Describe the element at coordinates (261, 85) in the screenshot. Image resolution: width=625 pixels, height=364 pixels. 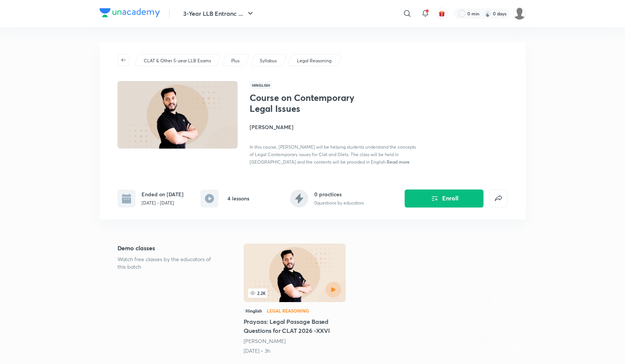
I see `span: Hinglish` at that location.